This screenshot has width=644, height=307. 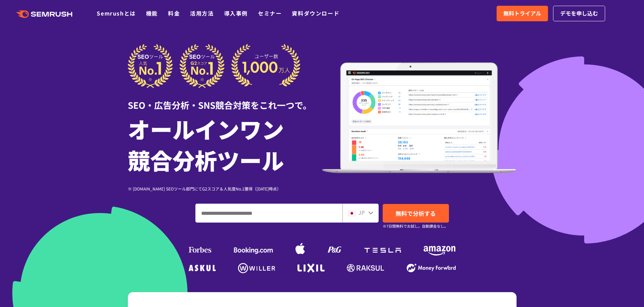 I want to click on a: デモを申し込む, so click(x=579, y=14).